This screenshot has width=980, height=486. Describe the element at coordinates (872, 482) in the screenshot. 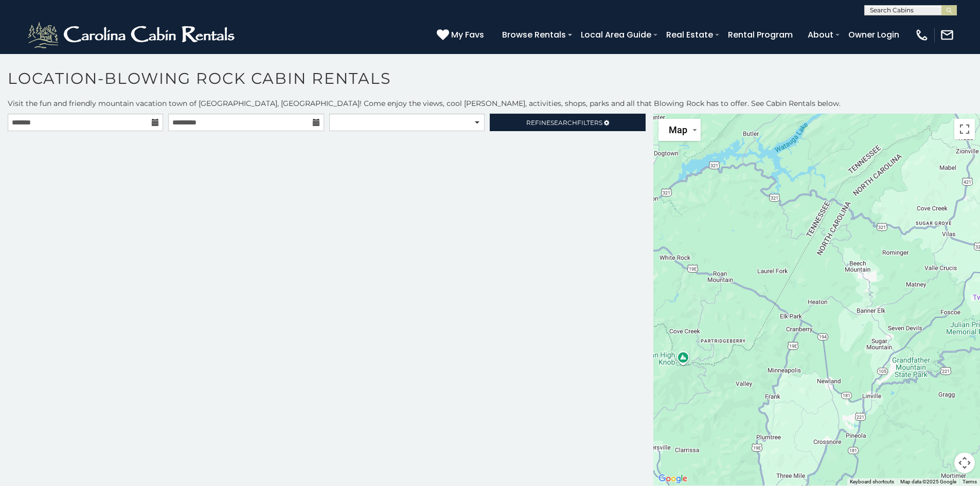

I see `button: Keyboard shortcuts` at that location.